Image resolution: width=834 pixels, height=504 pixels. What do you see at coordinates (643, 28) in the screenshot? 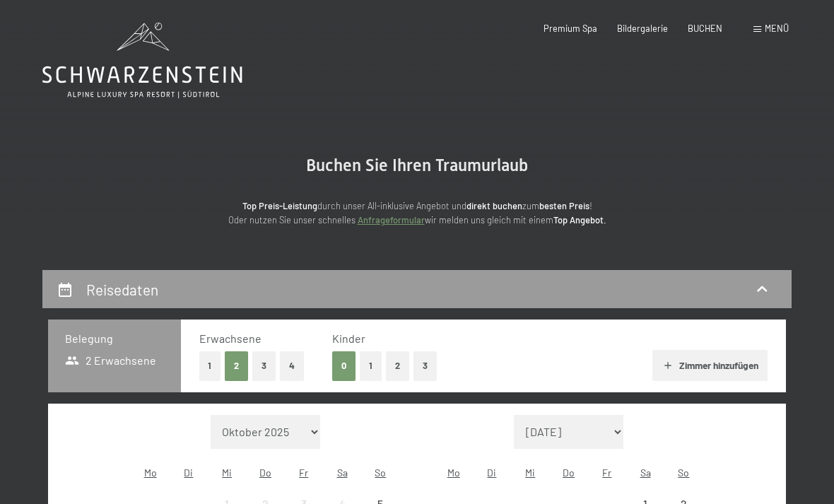
I see `span: Bildergalerie` at bounding box center [643, 28].